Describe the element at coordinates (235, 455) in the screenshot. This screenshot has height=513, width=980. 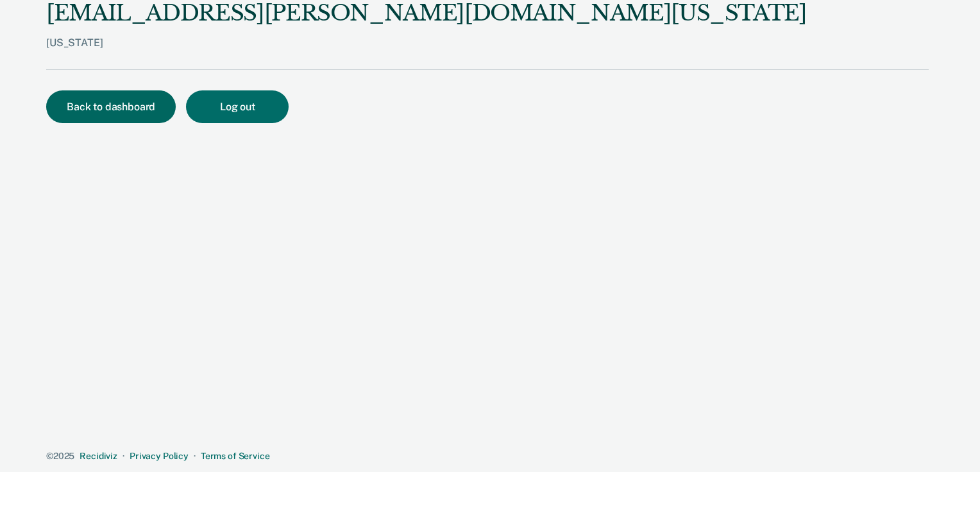
I see `a: Terms of Service` at that location.